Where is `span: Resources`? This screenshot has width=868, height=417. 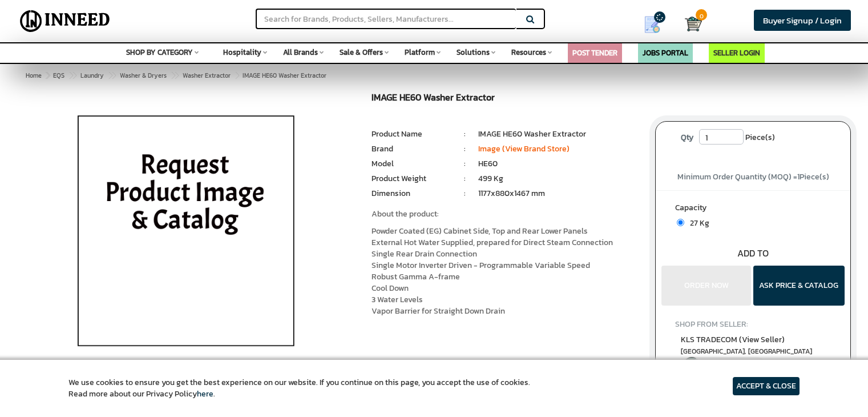
span: Resources is located at coordinates (528, 52).